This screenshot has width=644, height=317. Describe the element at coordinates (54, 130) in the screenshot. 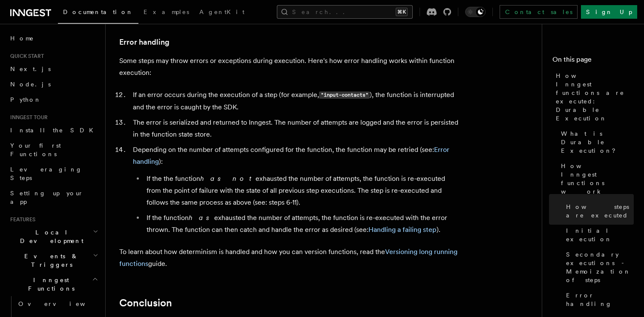

I see `span: Install the SDK` at that location.